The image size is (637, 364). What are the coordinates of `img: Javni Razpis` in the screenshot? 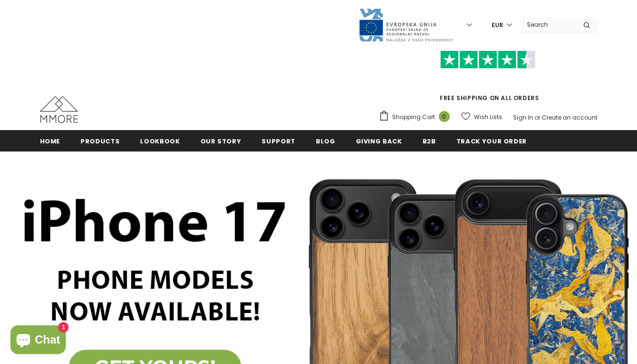 It's located at (406, 25).